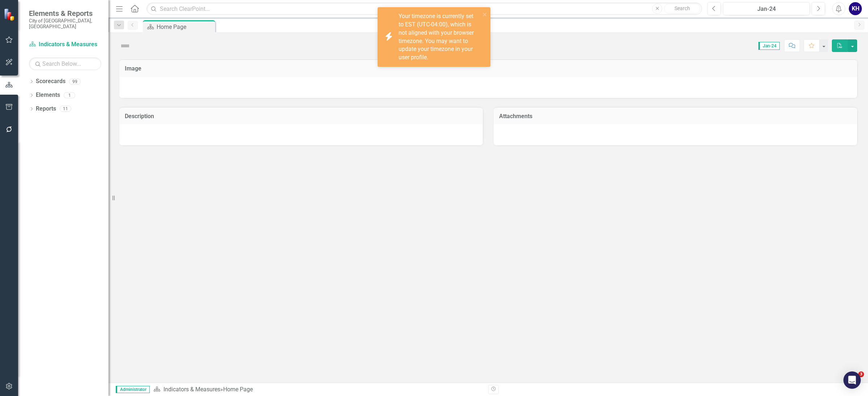 This screenshot has width=868, height=396. I want to click on span: 3, so click(861, 375).